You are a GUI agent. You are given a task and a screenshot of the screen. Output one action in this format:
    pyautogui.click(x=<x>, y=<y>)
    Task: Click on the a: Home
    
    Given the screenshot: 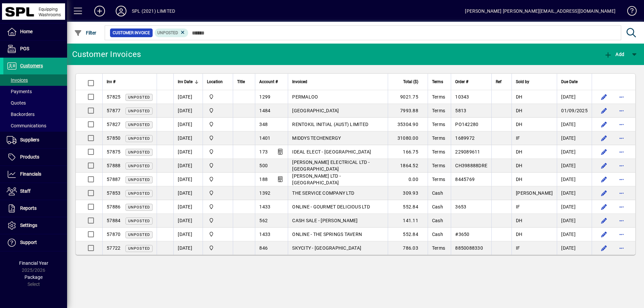 What is the action you would take?
    pyautogui.click(x=35, y=32)
    